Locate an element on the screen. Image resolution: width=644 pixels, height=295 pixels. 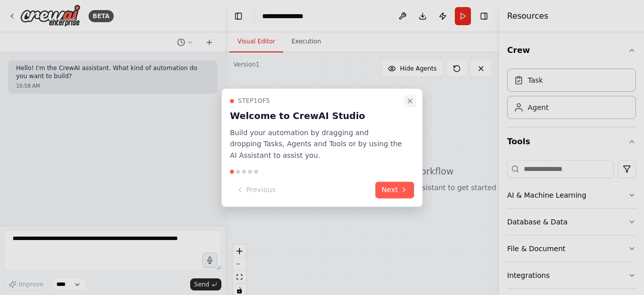
button: Previous is located at coordinates (256, 190).